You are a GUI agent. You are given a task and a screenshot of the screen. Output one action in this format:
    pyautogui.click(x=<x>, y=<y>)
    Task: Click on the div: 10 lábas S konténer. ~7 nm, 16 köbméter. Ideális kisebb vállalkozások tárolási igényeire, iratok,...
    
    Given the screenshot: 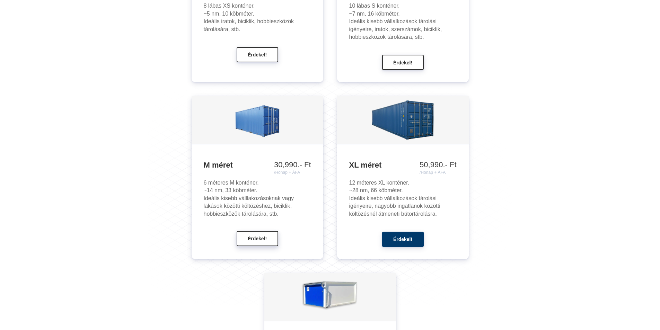 What is the action you would take?
    pyautogui.click(x=403, y=21)
    